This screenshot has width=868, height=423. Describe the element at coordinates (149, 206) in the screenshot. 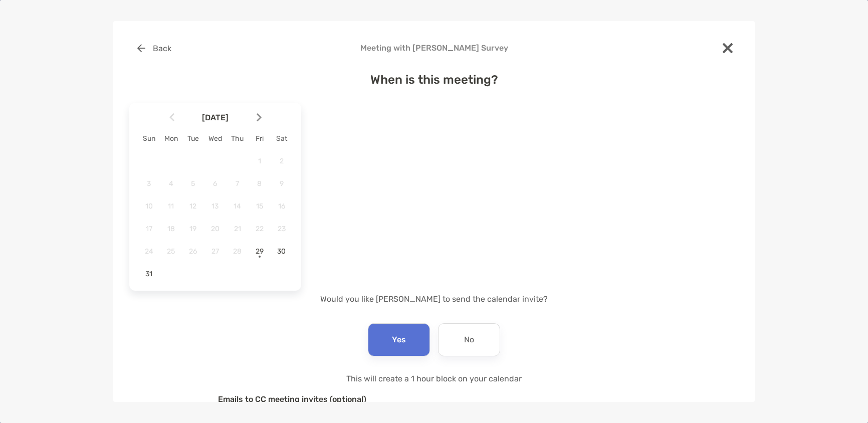

I see `span: 10` at that location.